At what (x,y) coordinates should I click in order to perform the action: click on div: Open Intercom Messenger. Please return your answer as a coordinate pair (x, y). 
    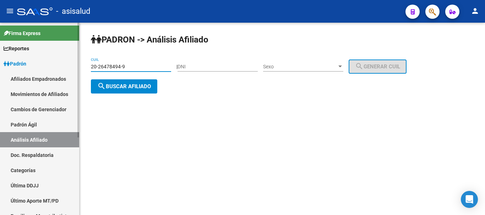
    Looking at the image, I should click on (469, 200).